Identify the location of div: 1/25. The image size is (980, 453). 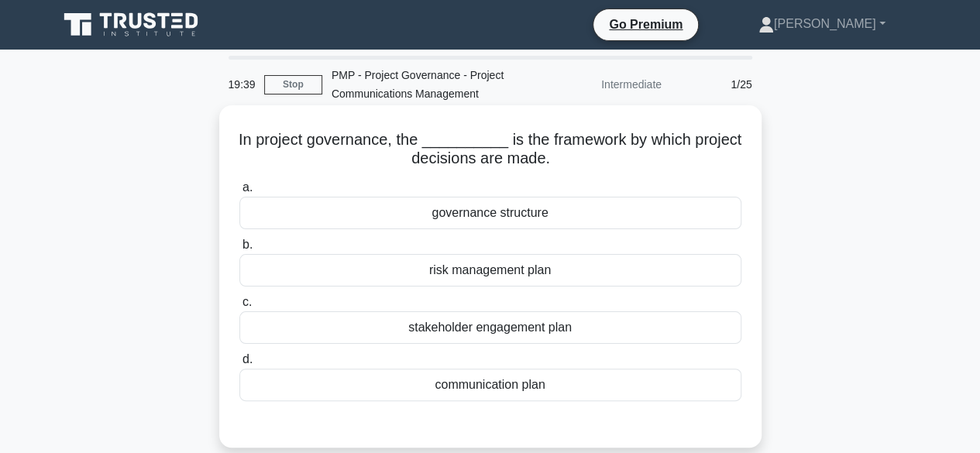
(716, 84).